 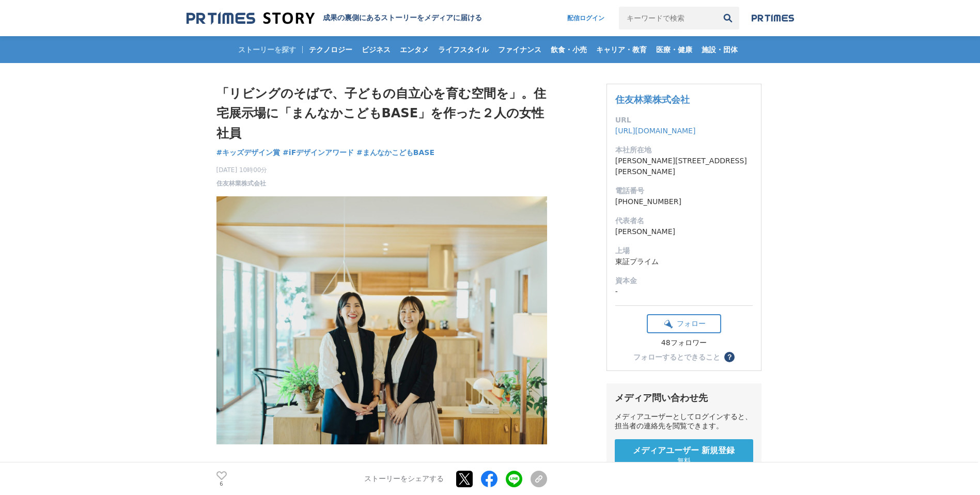 I want to click on dt: 資本金, so click(x=684, y=280).